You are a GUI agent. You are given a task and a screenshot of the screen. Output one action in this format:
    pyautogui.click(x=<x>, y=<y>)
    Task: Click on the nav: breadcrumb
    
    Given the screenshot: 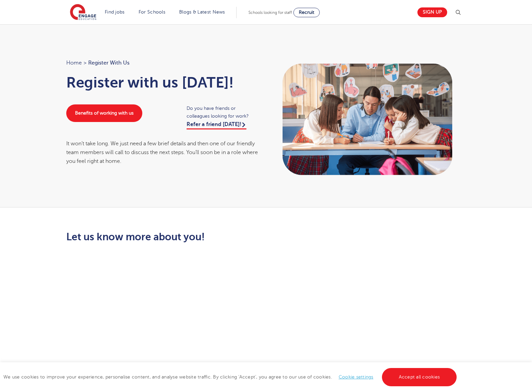 What is the action you would take?
    pyautogui.click(x=163, y=63)
    